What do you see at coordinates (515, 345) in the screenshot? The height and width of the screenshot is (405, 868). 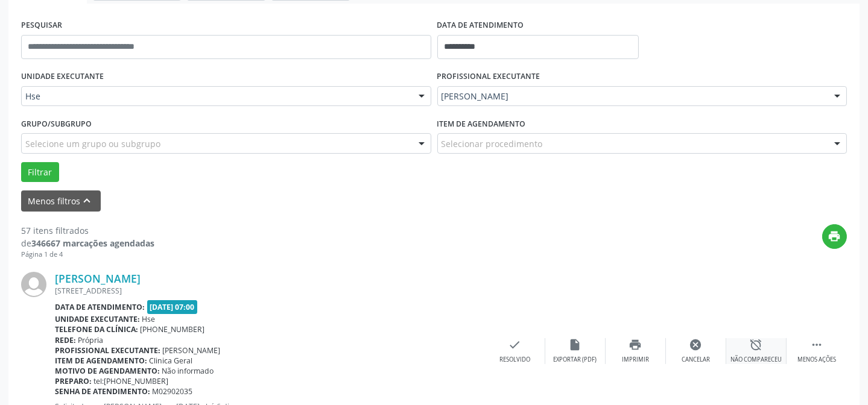 I see `i: check` at bounding box center [515, 345].